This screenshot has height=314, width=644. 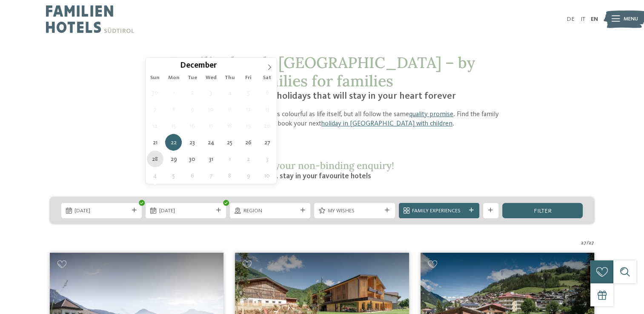 I want to click on span: December 5, 2025, so click(x=248, y=93).